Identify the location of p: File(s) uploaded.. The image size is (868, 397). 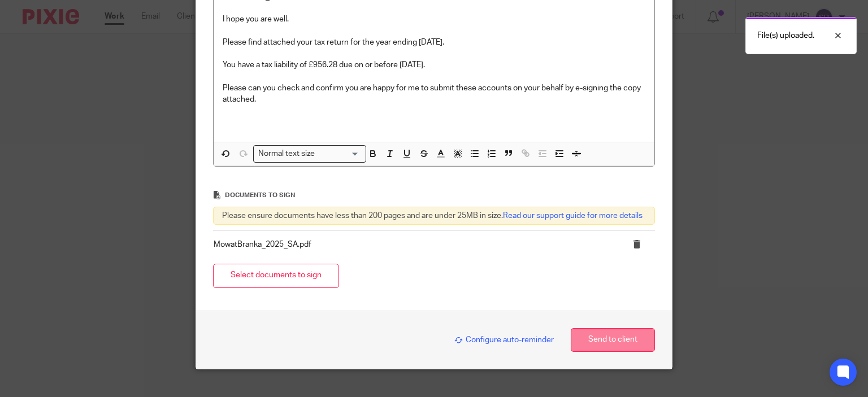
(785, 36).